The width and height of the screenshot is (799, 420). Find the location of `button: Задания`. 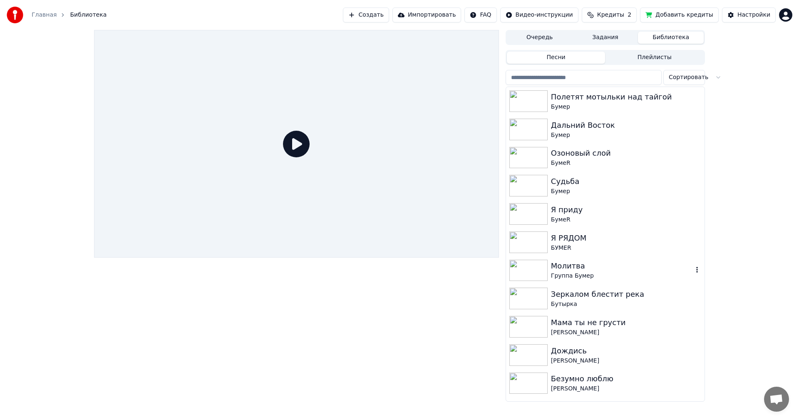

button: Задания is located at coordinates (606, 37).